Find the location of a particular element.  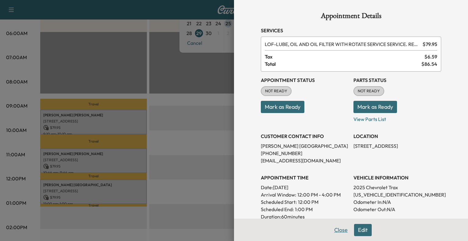

p: Arrival Window: is located at coordinates (304, 195).